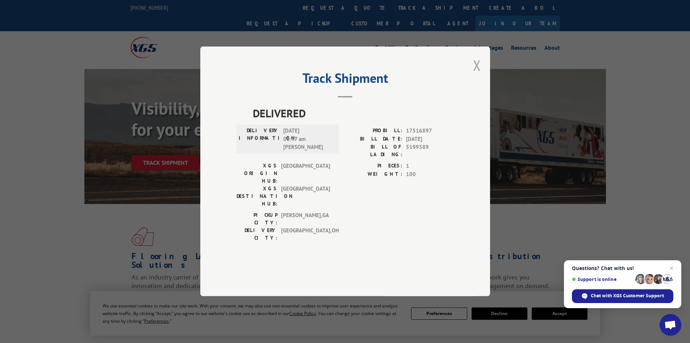  Describe the element at coordinates (672, 268) in the screenshot. I see `span: Close chat` at that location.